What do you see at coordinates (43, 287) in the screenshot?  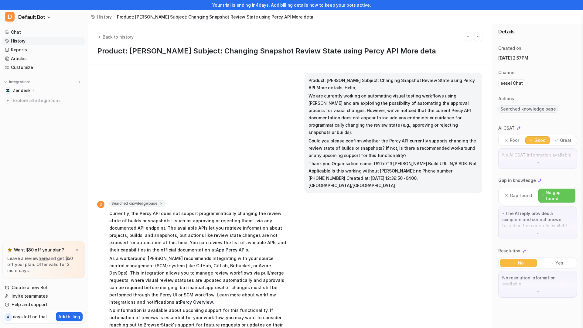 I see `a: Create a new Bot` at bounding box center [43, 287].